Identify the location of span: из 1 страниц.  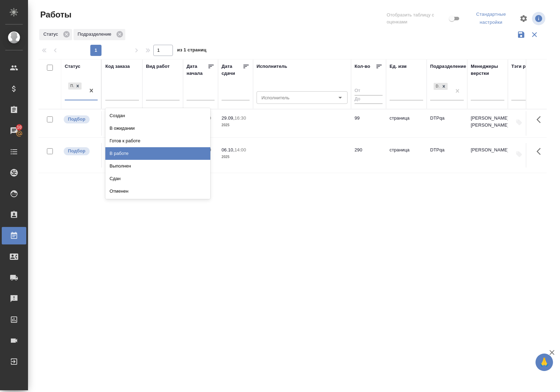
(192, 51).